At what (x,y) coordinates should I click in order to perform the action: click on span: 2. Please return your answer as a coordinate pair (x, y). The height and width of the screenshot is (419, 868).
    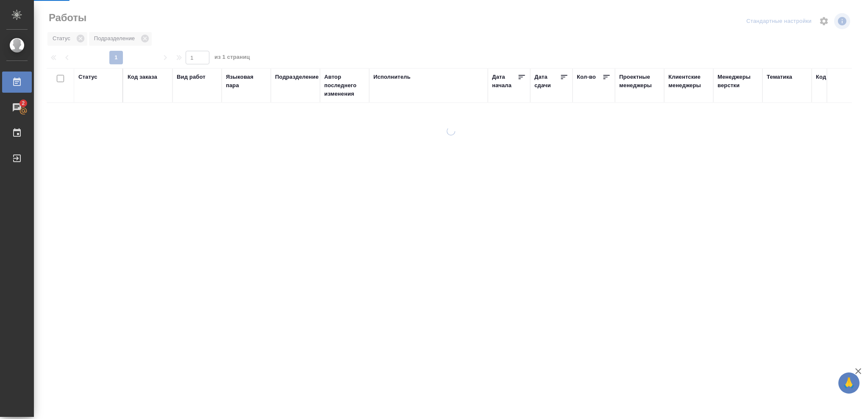
    Looking at the image, I should click on (23, 103).